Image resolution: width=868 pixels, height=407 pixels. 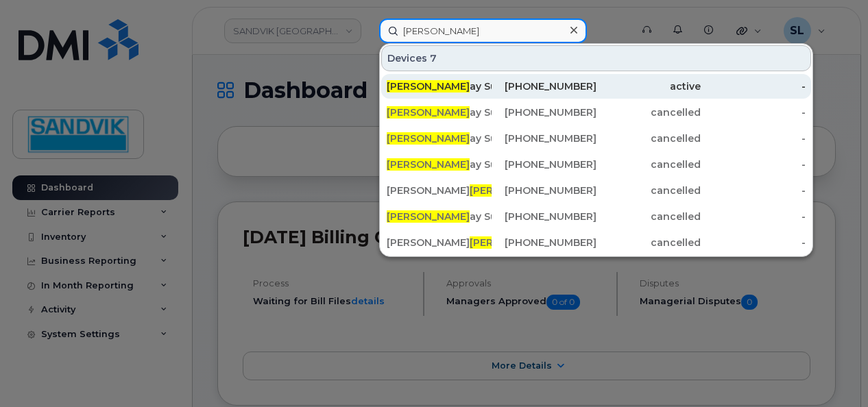 I want to click on div: active, so click(x=649, y=87).